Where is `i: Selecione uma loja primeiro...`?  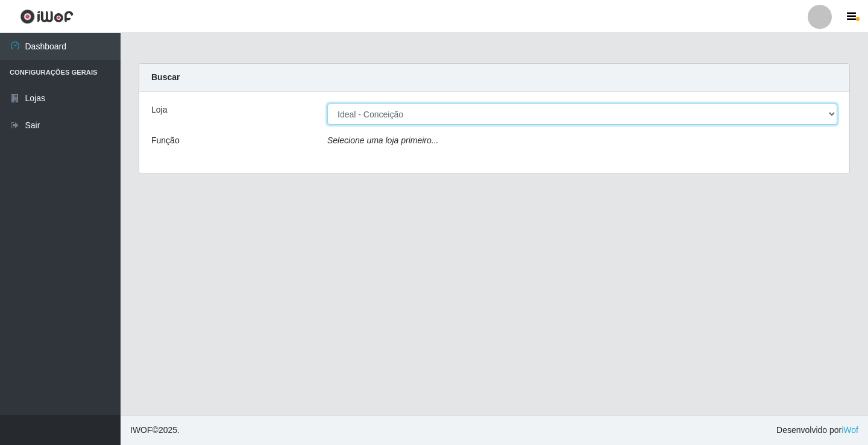 i: Selecione uma loja primeiro... is located at coordinates (383, 140).